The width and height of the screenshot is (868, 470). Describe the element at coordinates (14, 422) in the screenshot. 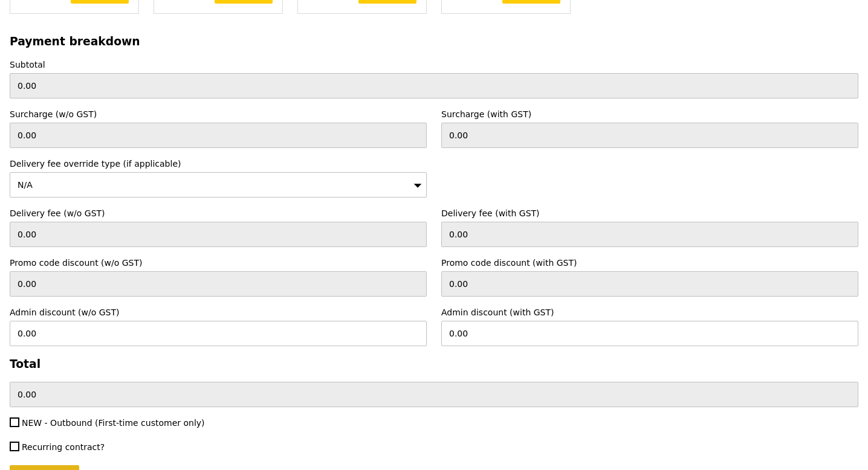

I see `input: NEW - Outbound (First-time customer only)` at that location.